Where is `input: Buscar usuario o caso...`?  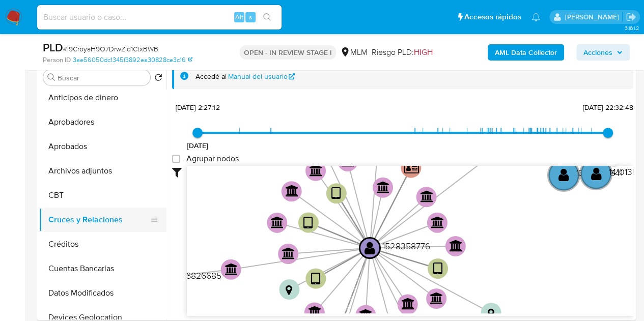
input: Buscar usuario o caso... is located at coordinates (159, 17).